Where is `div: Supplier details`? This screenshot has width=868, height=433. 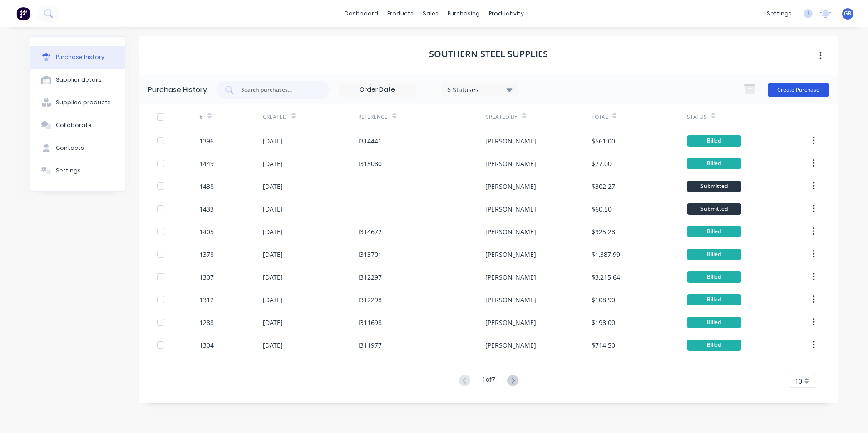
div: Supplier details is located at coordinates (79, 80).